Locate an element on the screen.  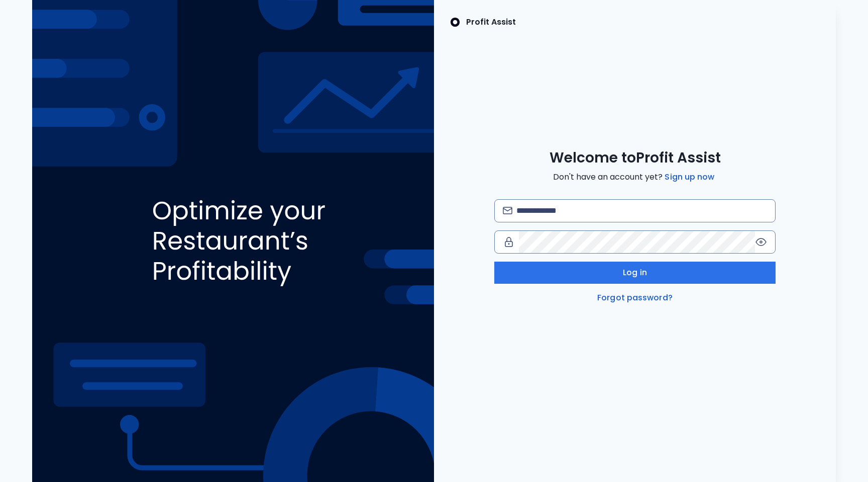
span: Don't have an account yet? is located at coordinates (635, 177).